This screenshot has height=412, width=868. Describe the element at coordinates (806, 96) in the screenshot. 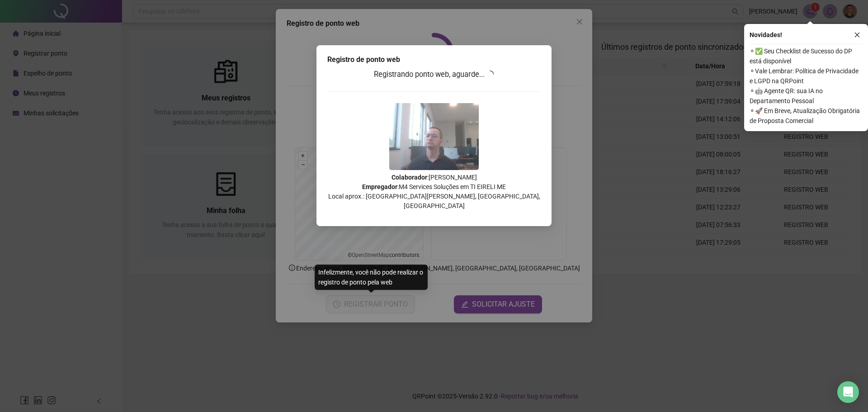

I see `span: ⚬ 🤖 Agente QR: sua IA no Departamento Pessoal` at that location.